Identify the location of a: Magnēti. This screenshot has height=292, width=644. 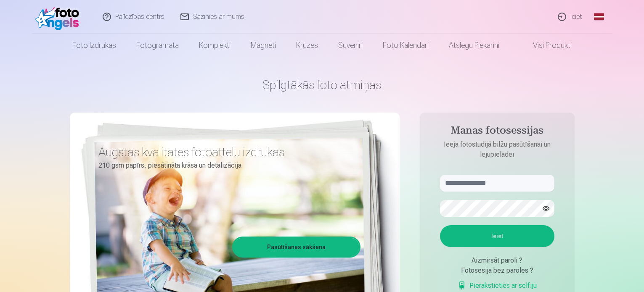
(263, 45).